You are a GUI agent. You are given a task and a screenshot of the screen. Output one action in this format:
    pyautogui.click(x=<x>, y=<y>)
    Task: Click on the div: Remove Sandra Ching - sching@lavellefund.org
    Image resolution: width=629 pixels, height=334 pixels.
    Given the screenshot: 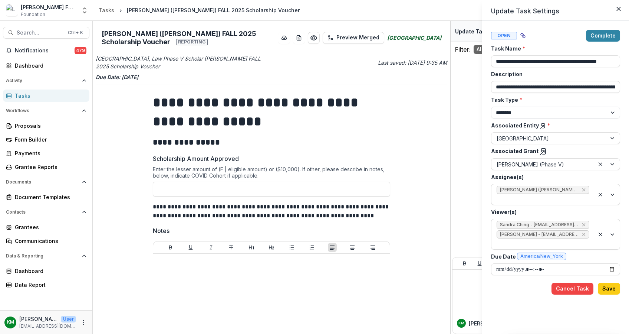 What is the action you would take?
    pyautogui.click(x=584, y=224)
    